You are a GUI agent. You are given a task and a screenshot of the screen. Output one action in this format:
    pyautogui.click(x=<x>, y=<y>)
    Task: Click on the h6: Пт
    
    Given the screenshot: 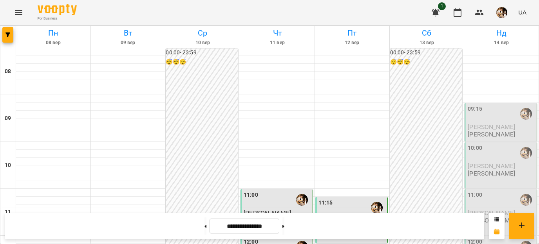 What is the action you would take?
    pyautogui.click(x=352, y=33)
    